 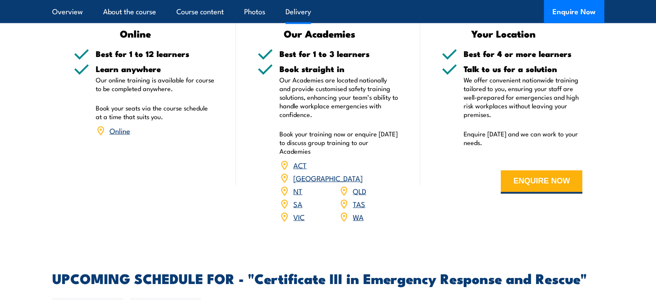 I want to click on a: TAS, so click(x=359, y=203).